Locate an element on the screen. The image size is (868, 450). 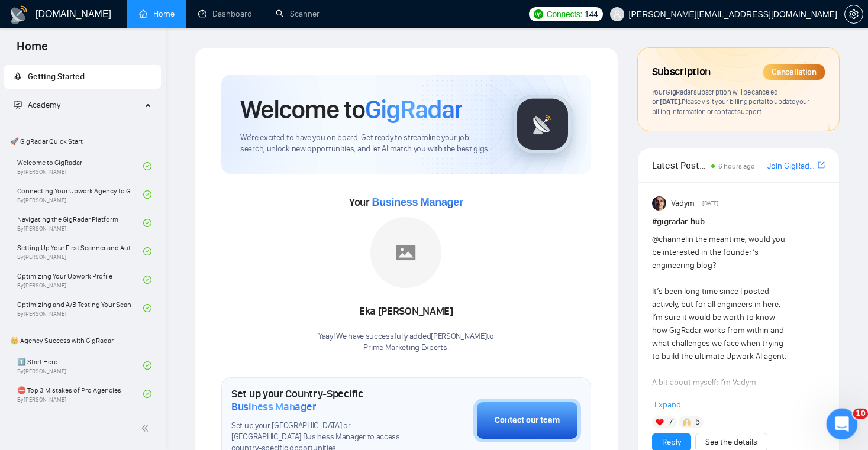
span: user is located at coordinates (617, 14).